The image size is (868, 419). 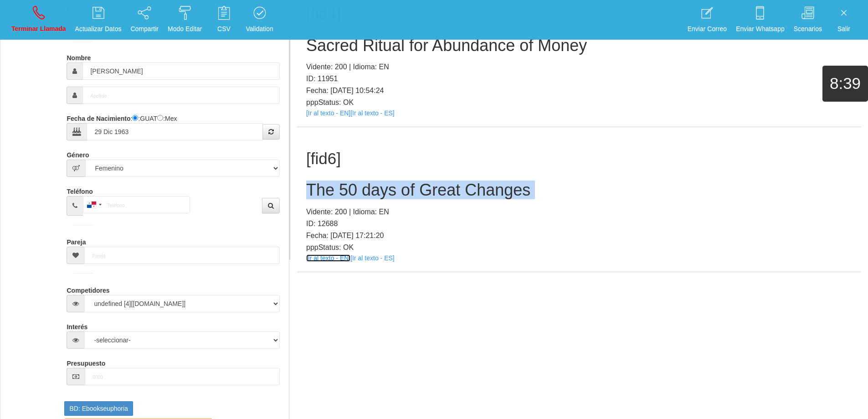 What do you see at coordinates (88, 288) in the screenshot?
I see `label: Competidores` at bounding box center [88, 288].